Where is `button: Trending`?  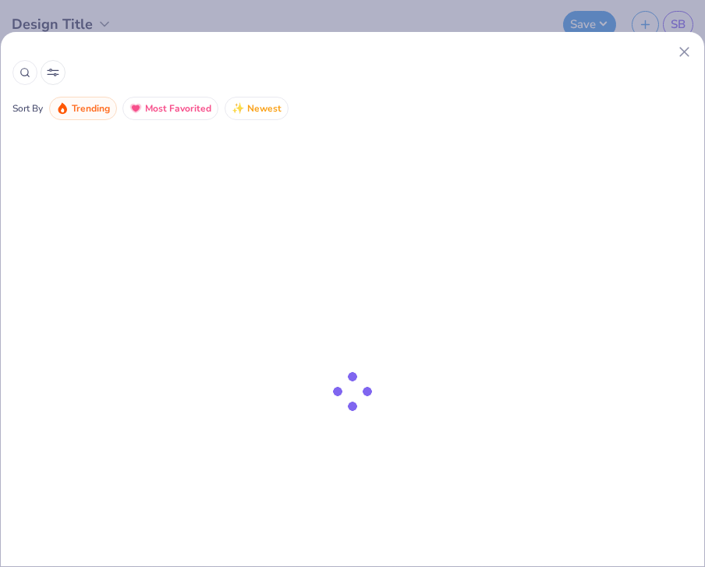 button: Trending is located at coordinates (83, 108).